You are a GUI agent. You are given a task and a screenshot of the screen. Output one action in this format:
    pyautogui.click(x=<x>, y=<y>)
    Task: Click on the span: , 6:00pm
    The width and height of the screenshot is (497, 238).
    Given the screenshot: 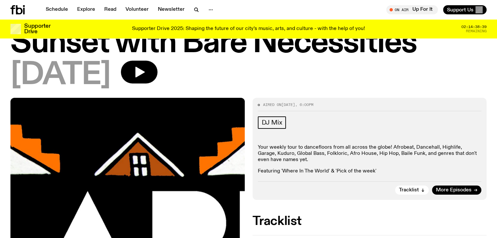 What is the action you would take?
    pyautogui.click(x=304, y=105)
    